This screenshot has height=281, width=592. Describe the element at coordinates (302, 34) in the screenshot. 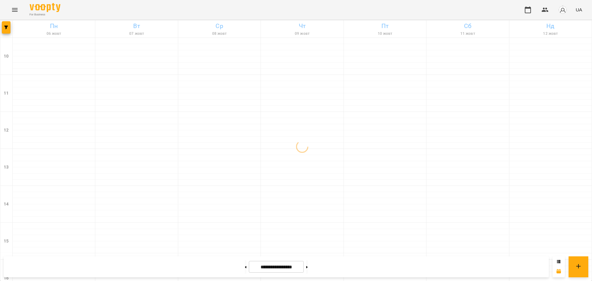

I see `h6: 09 жовт` at that location.